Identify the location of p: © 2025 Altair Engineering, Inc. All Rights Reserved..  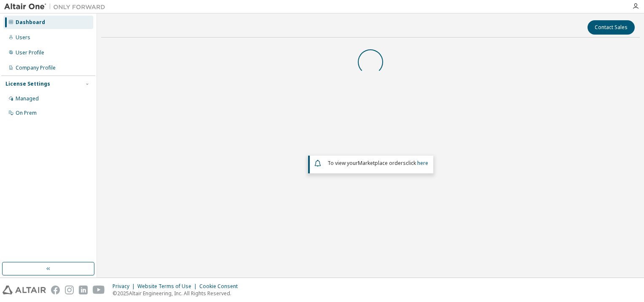
(178, 293).